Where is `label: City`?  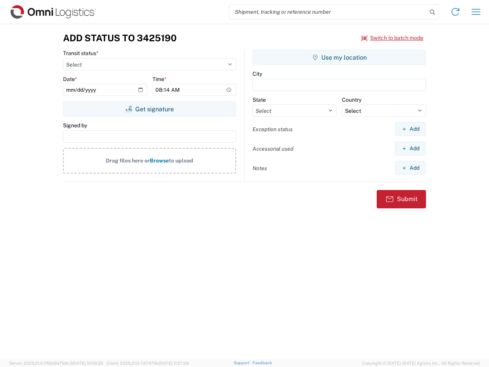
label: City is located at coordinates (257, 74).